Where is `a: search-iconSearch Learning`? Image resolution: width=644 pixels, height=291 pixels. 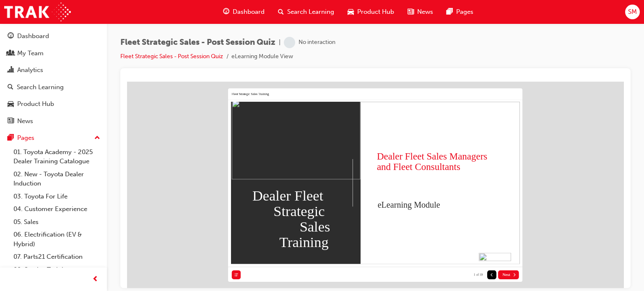
a: search-iconSearch Learning is located at coordinates (306, 12).